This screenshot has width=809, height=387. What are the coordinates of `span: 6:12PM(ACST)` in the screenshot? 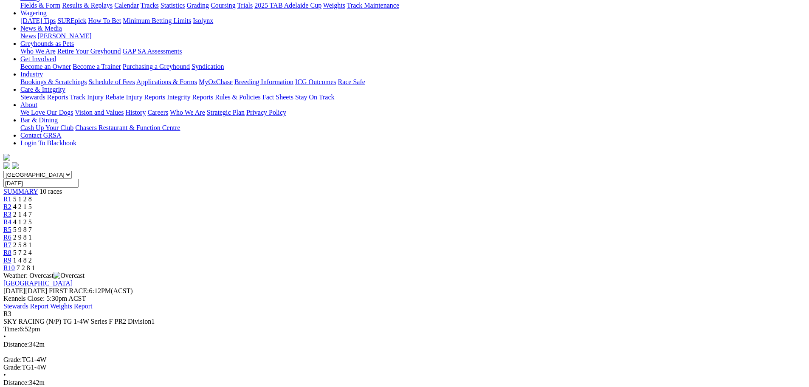 It's located at (91, 290).